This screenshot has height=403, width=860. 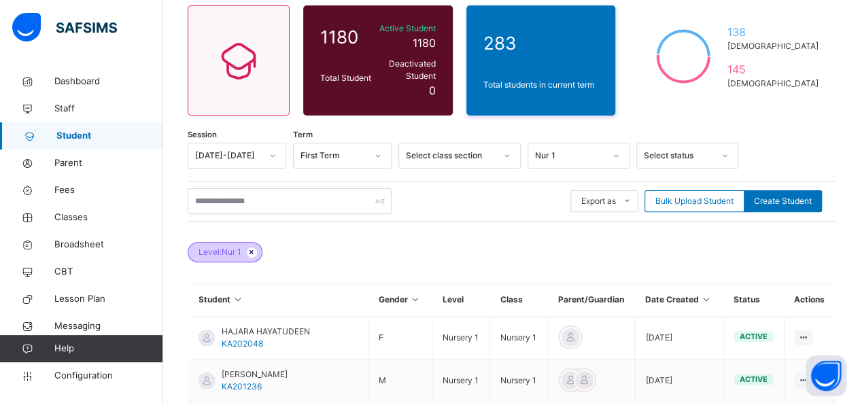 What do you see at coordinates (266, 332) in the screenshot?
I see `span: HAJARA HAYATUDEEN` at bounding box center [266, 332].